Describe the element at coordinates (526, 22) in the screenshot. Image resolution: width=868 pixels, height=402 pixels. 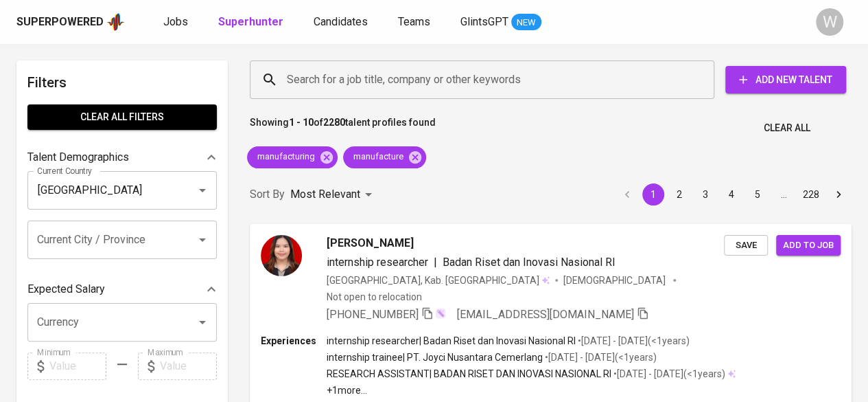
I see `span: NEW` at that location.